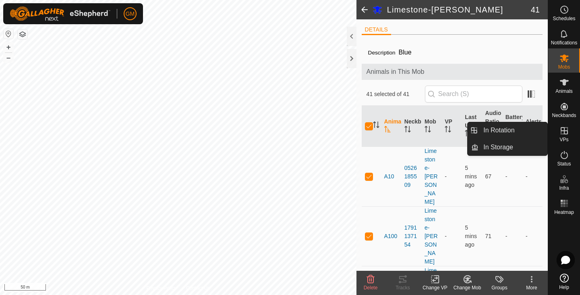 This screenshot has width=580, height=295. What do you see at coordinates (564, 91) in the screenshot?
I see `span: Animals` at bounding box center [564, 91].